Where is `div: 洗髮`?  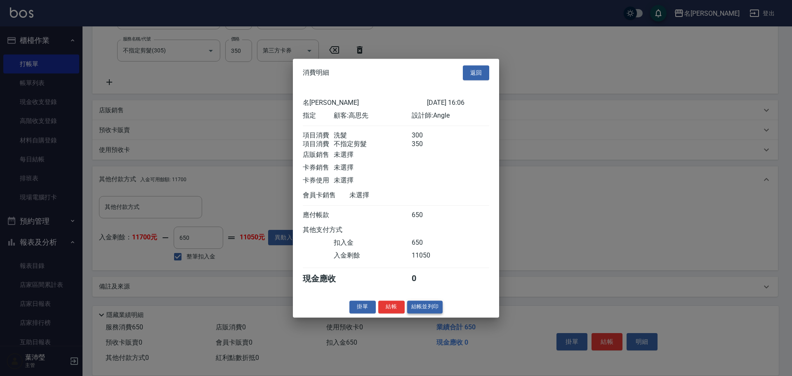
div: 洗髮 is located at coordinates (372, 135).